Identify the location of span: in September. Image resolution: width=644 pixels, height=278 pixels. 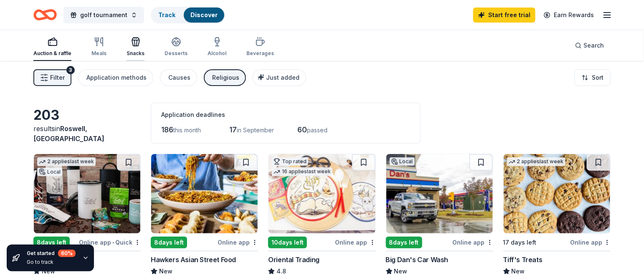
(255, 130).